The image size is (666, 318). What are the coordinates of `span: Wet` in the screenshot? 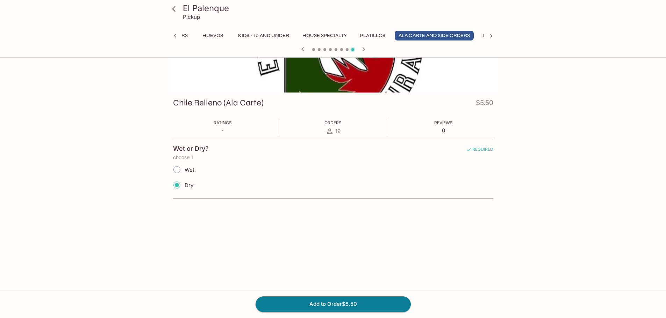 It's located at (189, 170).